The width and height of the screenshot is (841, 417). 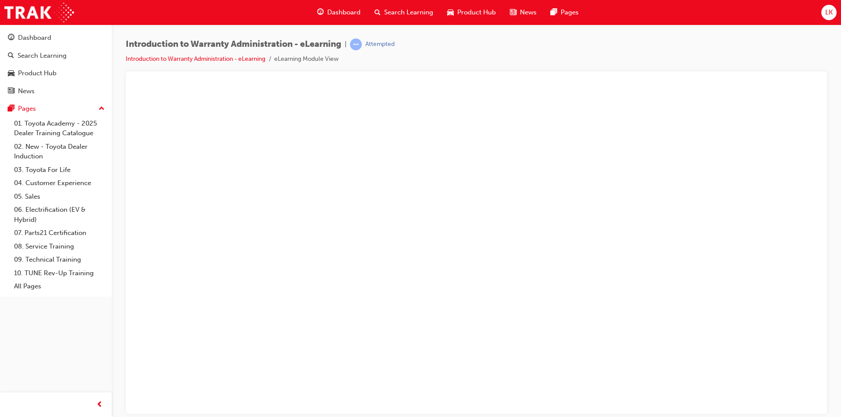 What do you see at coordinates (339, 12) in the screenshot?
I see `a: guage-iconDashboard` at bounding box center [339, 12].